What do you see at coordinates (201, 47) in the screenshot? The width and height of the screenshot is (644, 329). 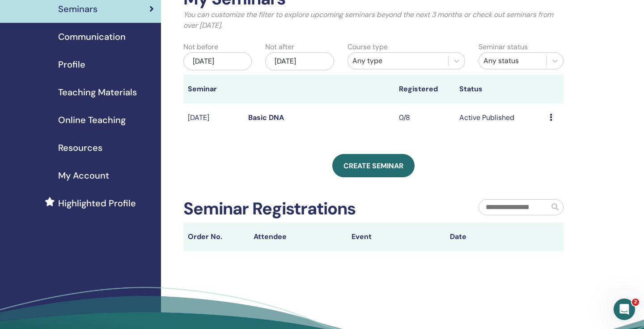 I see `label: Not before` at bounding box center [201, 47].